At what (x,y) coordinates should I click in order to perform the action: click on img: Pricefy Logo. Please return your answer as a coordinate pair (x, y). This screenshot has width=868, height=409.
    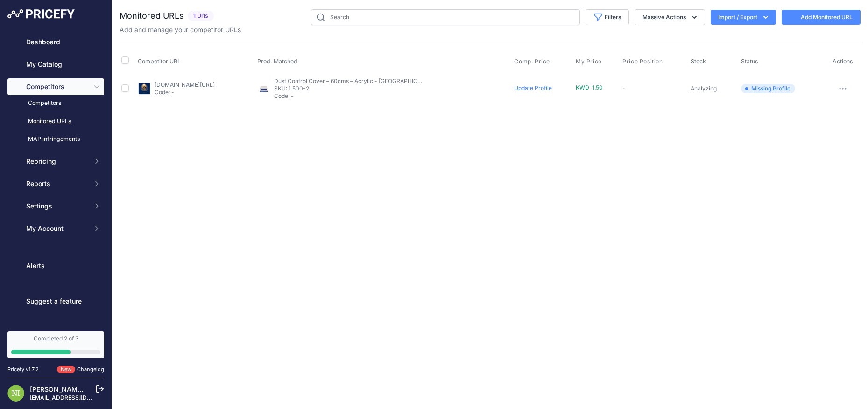
    Looking at the image, I should click on (41, 14).